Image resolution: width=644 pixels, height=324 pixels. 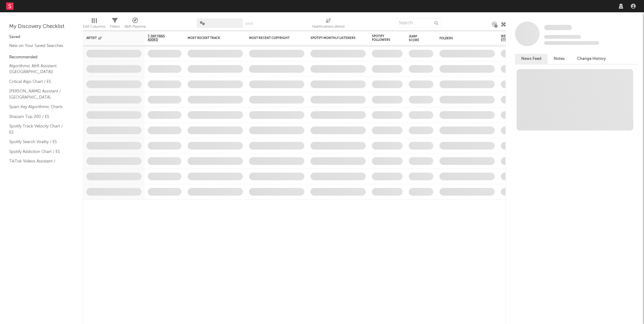 What do you see at coordinates (39, 151) in the screenshot?
I see `a: Spotify Addiction Chart / ES` at bounding box center [39, 151].